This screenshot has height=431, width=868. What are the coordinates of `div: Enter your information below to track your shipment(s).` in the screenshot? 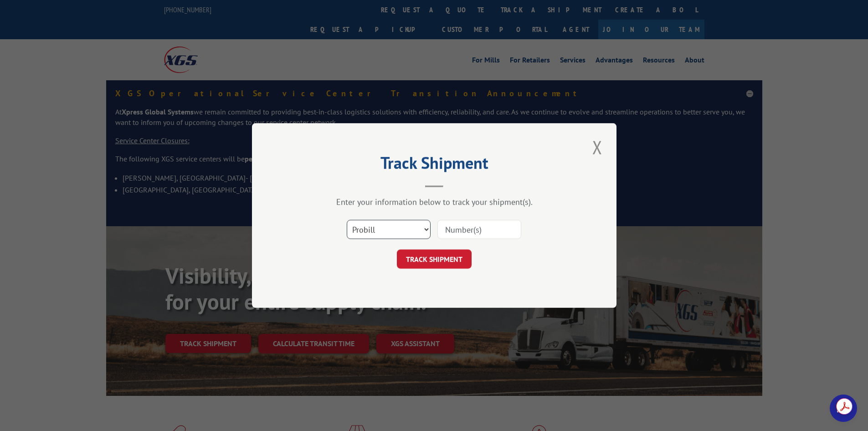 It's located at (434, 202).